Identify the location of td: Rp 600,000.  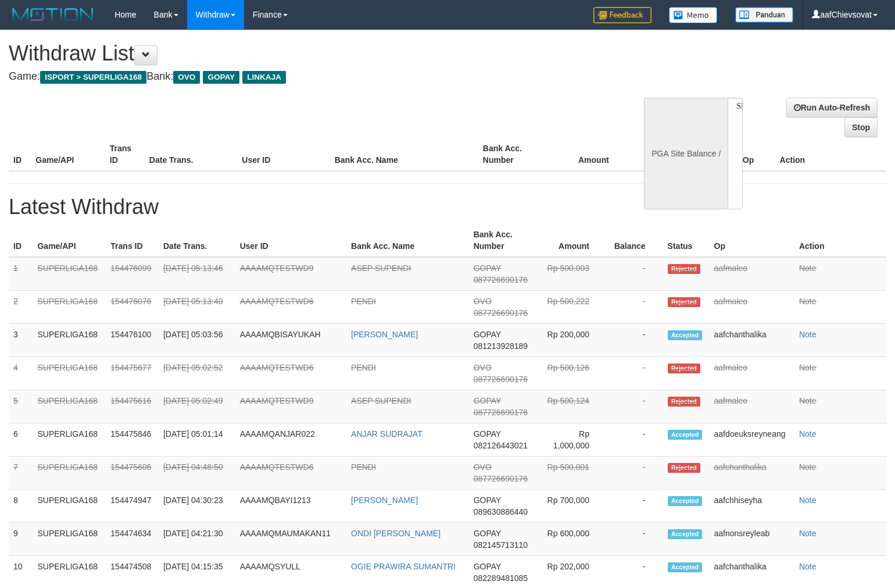
(574, 539).